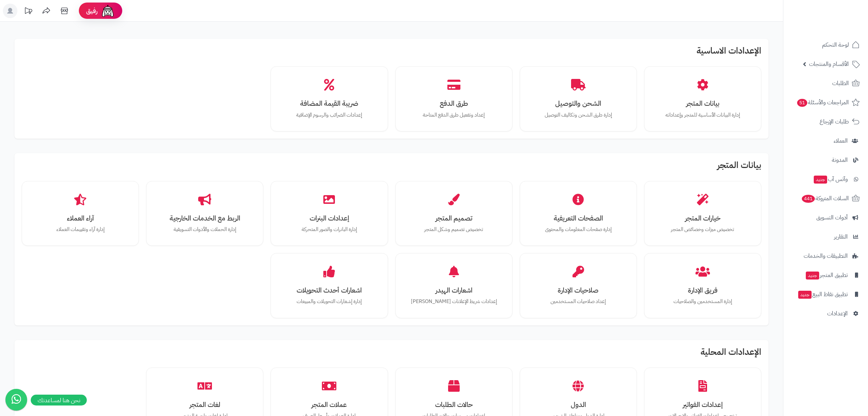 The width and height of the screenshot is (868, 416). I want to click on a: السلات المتروكة441, so click(826, 199).